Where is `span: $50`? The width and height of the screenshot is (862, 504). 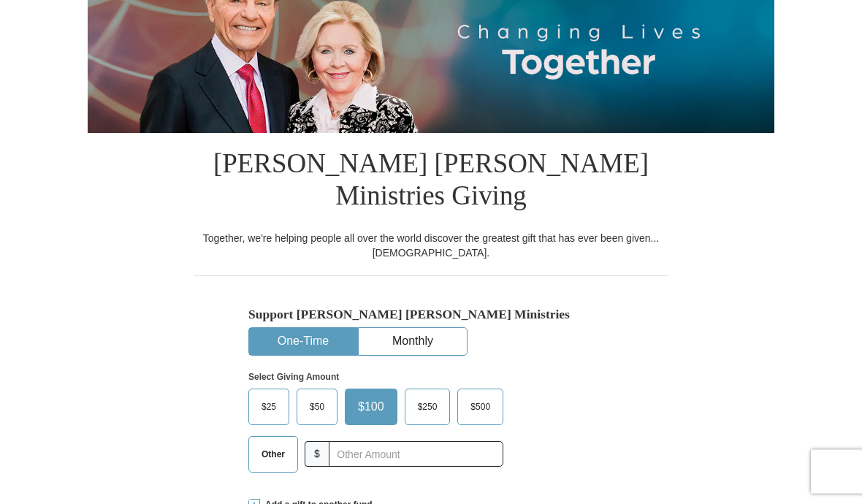
span: $50 is located at coordinates (317, 407).